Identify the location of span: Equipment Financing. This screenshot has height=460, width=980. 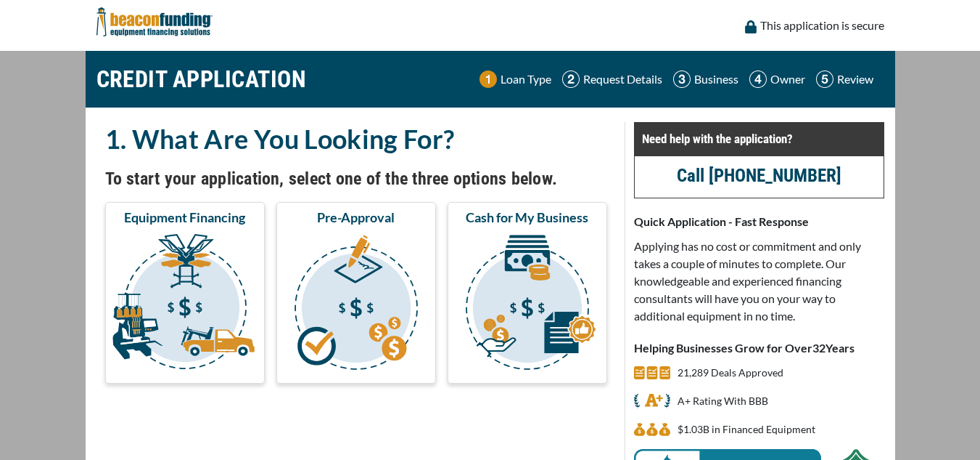
(184, 217).